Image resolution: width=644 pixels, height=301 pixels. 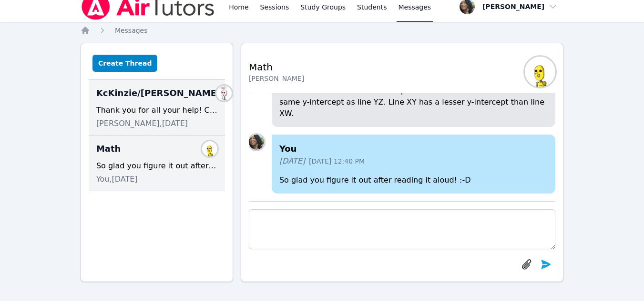 What do you see at coordinates (131, 31) in the screenshot?
I see `a: Messages` at bounding box center [131, 31].